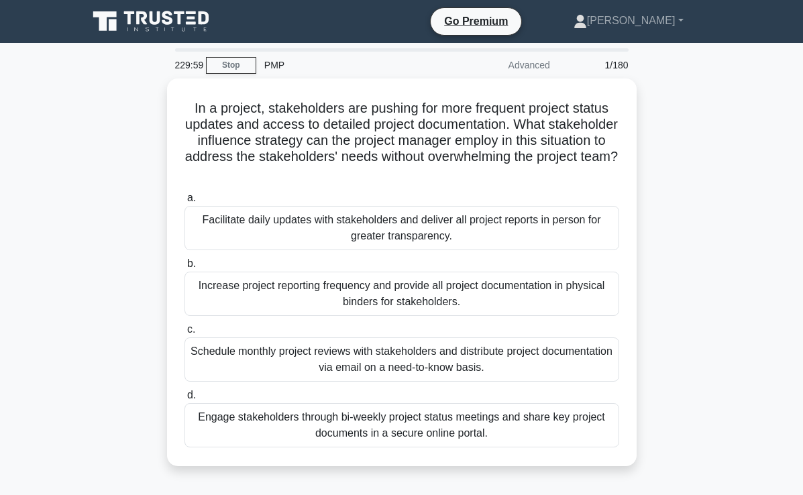 The image size is (803, 495). I want to click on h5: In a project, stakeholders are pushing for more frequent project status updates and access to det..., so click(402, 141).